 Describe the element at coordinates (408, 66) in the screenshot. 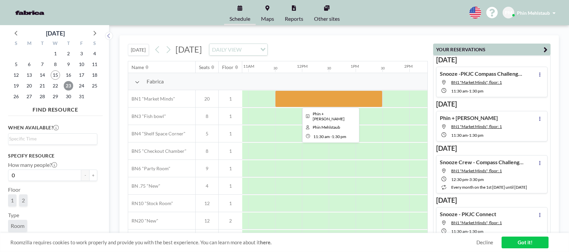

I see `div: 2PM` at that location.